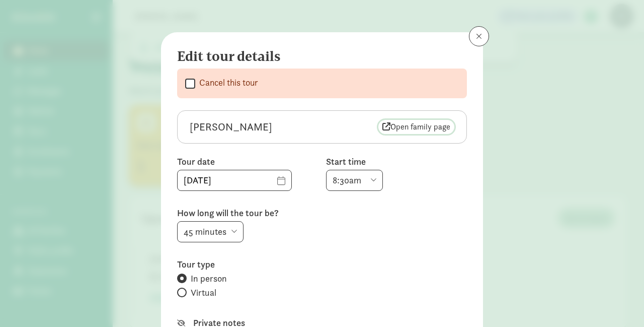 This screenshot has height=327, width=644. What do you see at coordinates (248, 161) in the screenshot?
I see `label: Tour date` at bounding box center [248, 161].